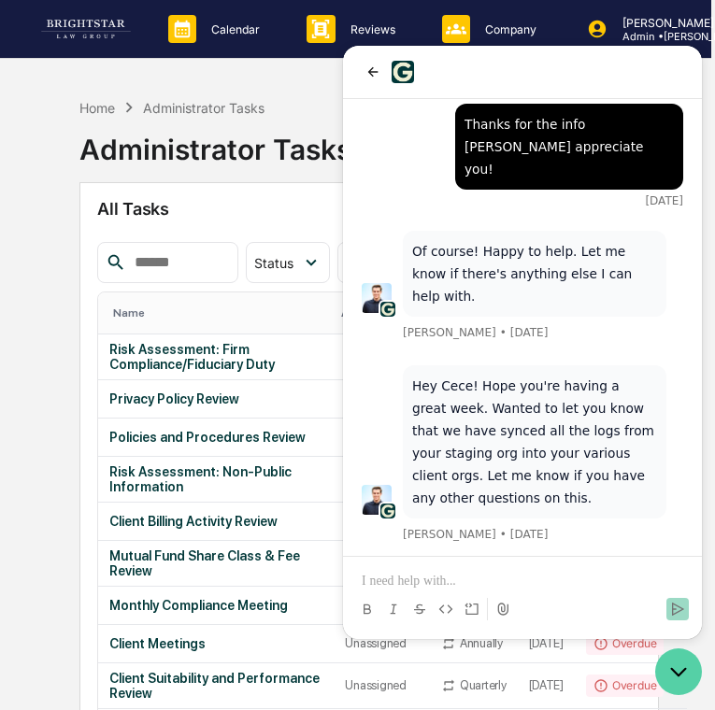 The image size is (715, 710). What do you see at coordinates (216, 606) in the screenshot?
I see `div: Monthly Compliance Meeting` at bounding box center [216, 606].